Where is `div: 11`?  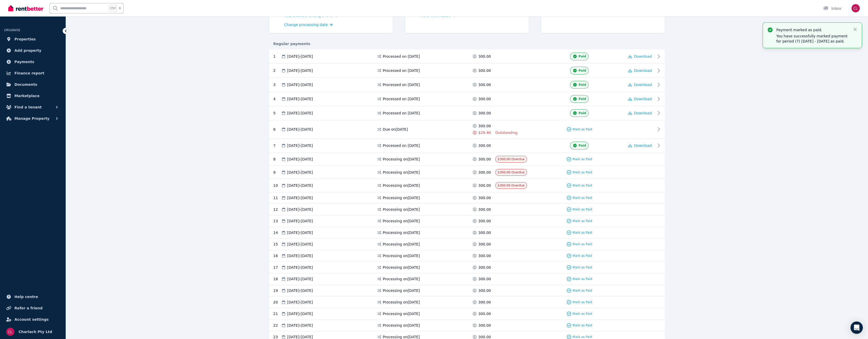
div: 11 is located at coordinates (277, 198).